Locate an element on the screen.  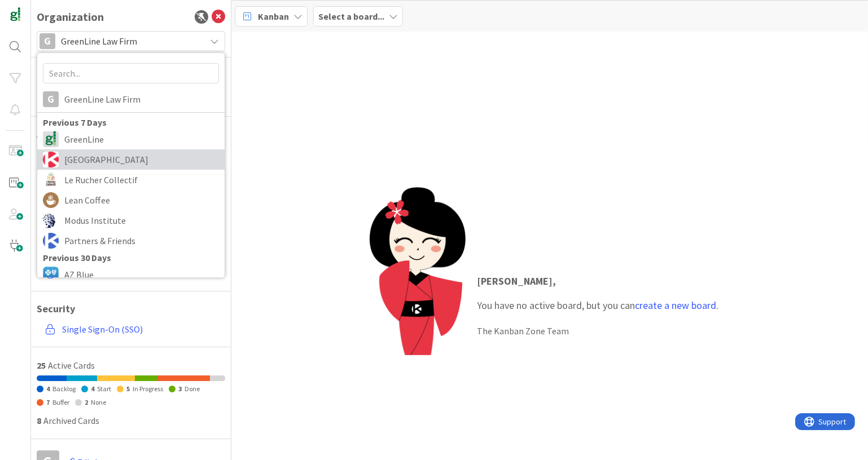
a: avatarLean Coffee is located at coordinates (131, 200).